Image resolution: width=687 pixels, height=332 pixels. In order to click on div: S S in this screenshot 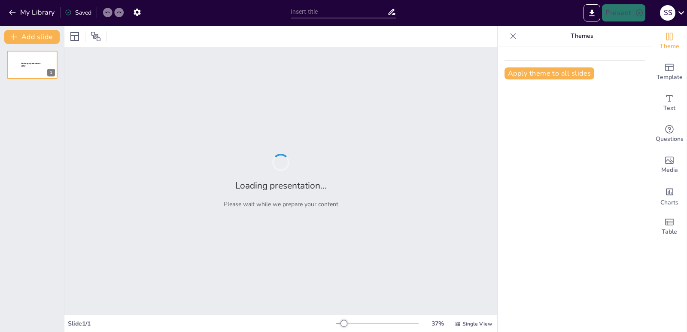, I will do `click(668, 13)`.